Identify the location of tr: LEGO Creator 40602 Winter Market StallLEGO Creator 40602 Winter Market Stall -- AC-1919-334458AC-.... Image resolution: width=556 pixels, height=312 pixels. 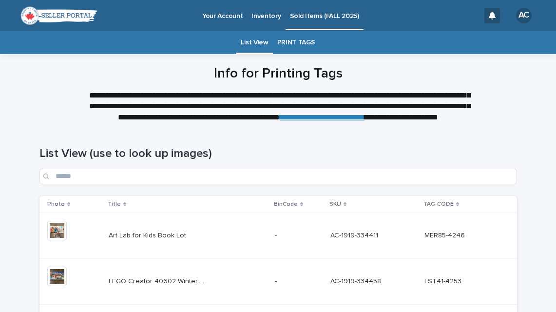
(278, 281).